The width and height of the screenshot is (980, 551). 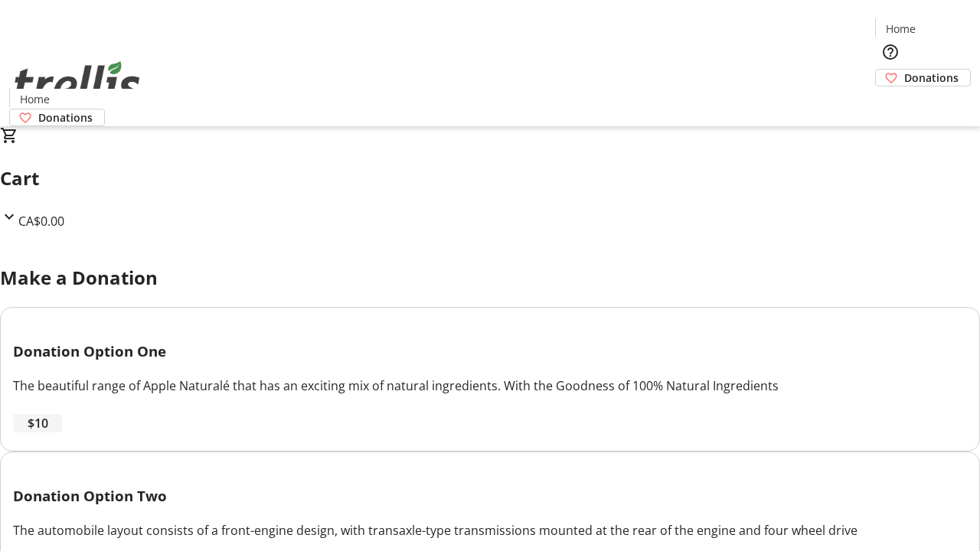 I want to click on button: Help, so click(x=891, y=52).